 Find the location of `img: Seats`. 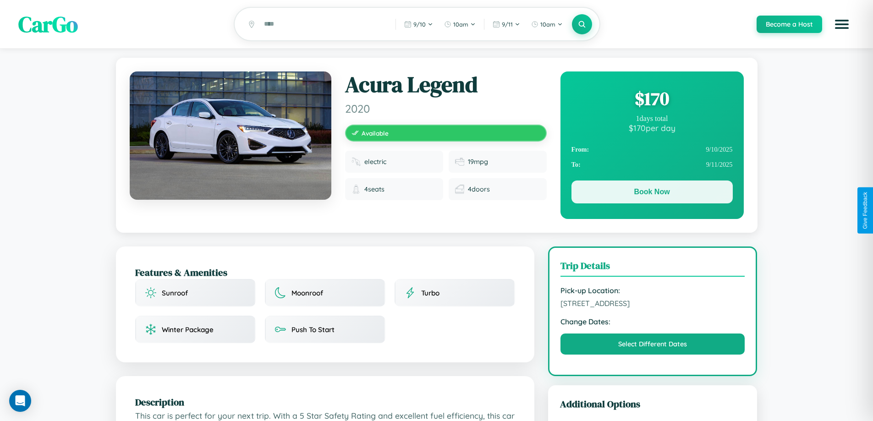

img: Seats is located at coordinates (356, 189).